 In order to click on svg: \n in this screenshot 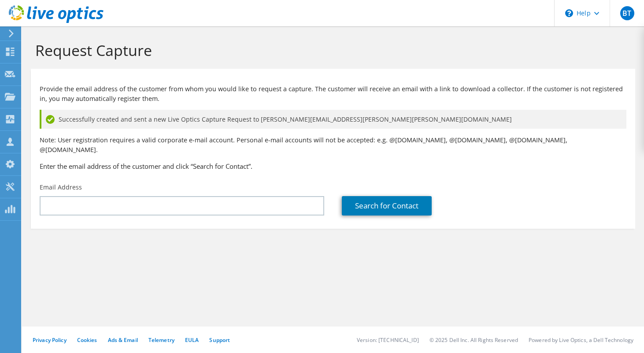, I will do `click(569, 13)`.